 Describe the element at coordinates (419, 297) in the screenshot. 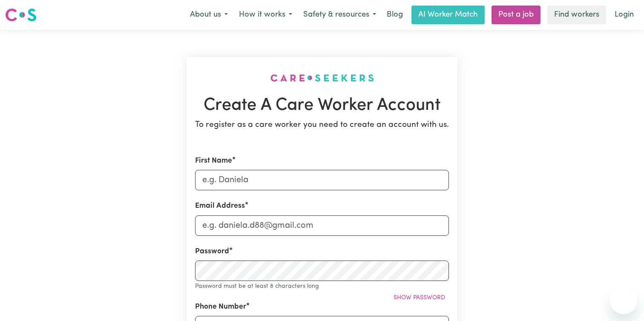

I see `button: Show password` at that location.